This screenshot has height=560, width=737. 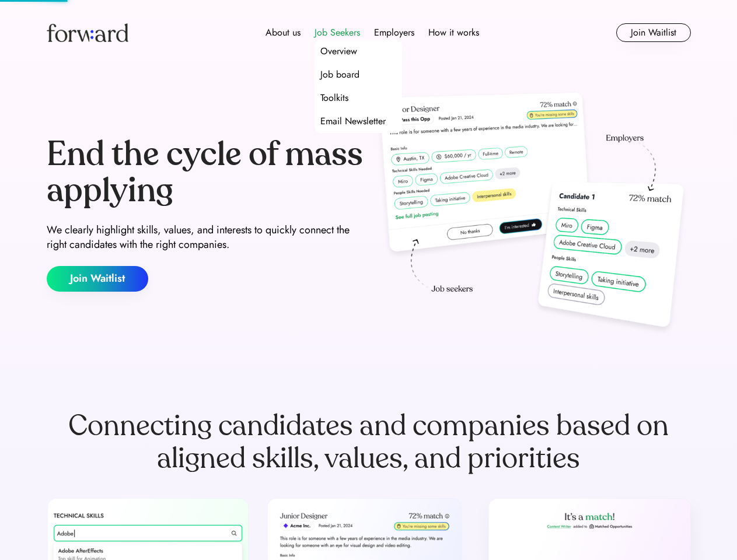 I want to click on div: Overview, so click(x=338, y=51).